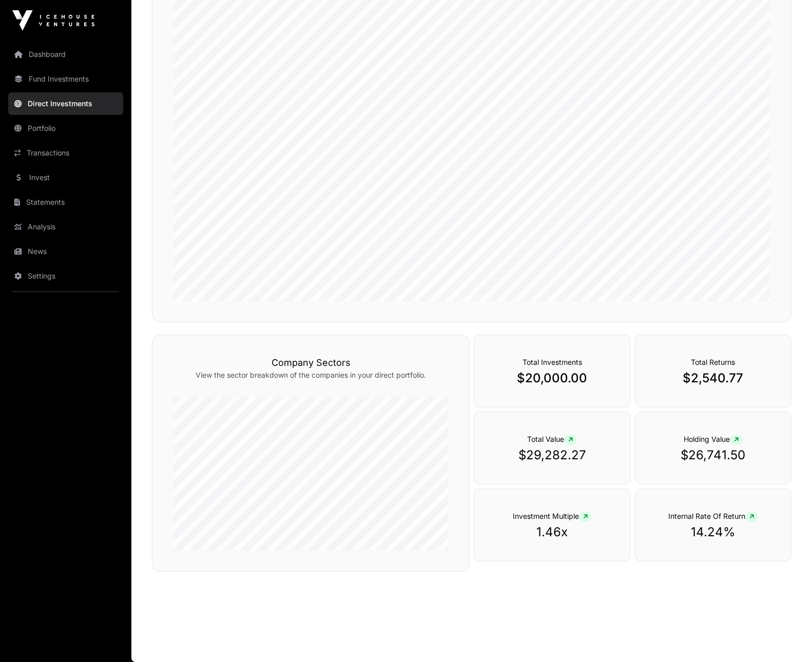  What do you see at coordinates (310, 375) in the screenshot?
I see `p: View the sector breakdown of the companies in your direct portfolio.` at bounding box center [310, 375].